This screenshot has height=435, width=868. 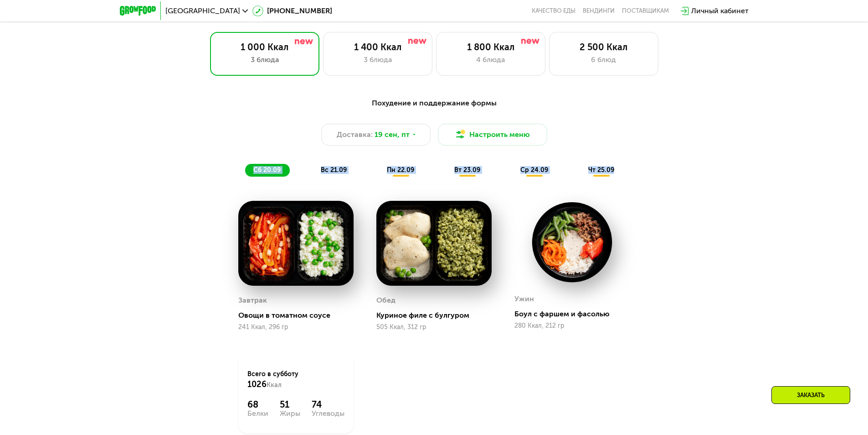 What do you see at coordinates (328, 414) in the screenshot?
I see `div: Углеводы` at bounding box center [328, 414].